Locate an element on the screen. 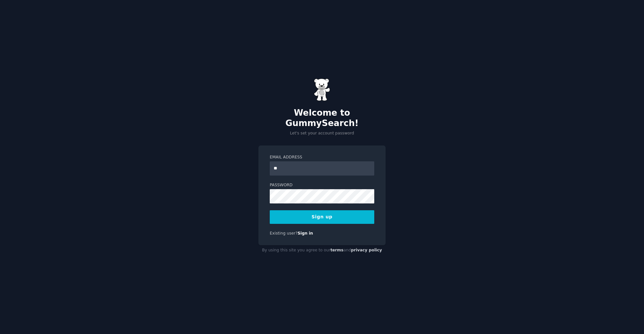 This screenshot has height=334, width=644. div: By using this site you agree to our and is located at coordinates (322, 251).